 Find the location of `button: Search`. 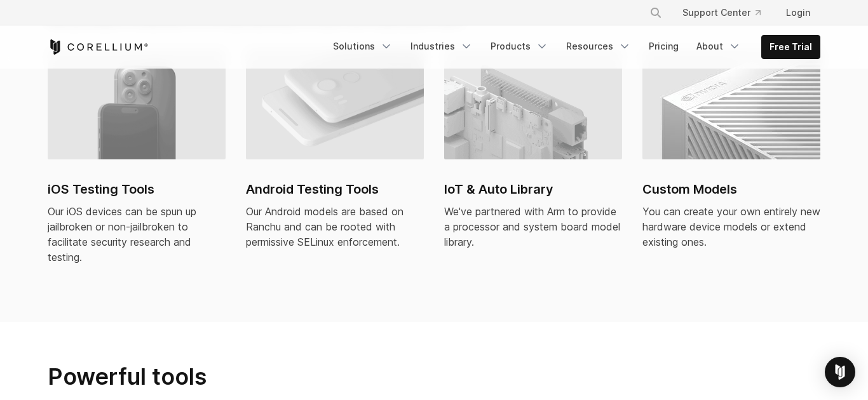

button: Search is located at coordinates (656, 13).